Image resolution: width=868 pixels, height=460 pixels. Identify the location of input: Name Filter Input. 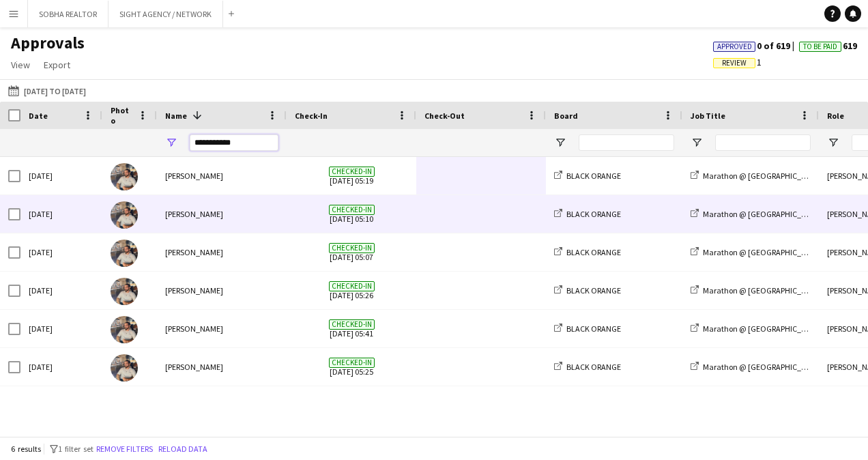
(234, 143).